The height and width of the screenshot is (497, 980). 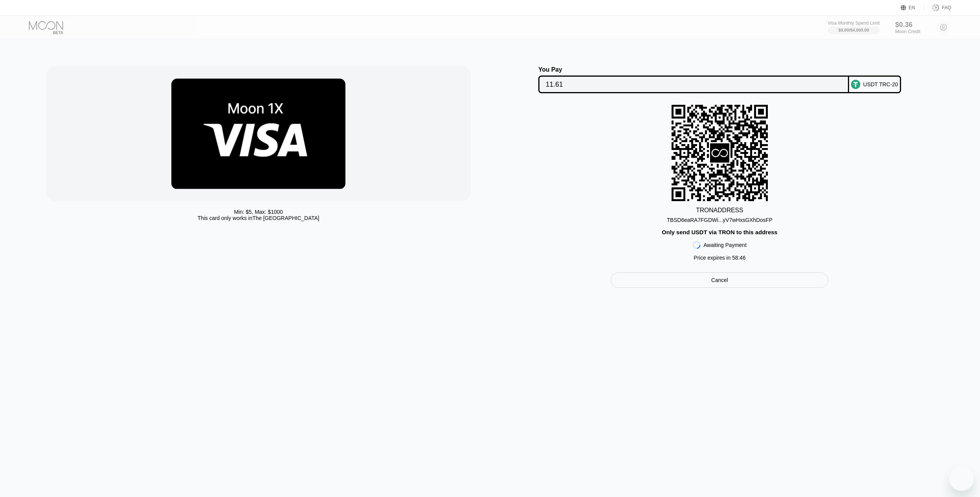 What do you see at coordinates (725, 245) in the screenshot?
I see `div: Awaiting Payment` at bounding box center [725, 245].